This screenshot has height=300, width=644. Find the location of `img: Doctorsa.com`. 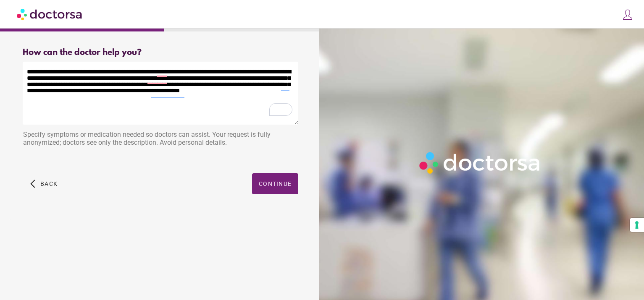

img: Doctorsa.com is located at coordinates (50, 14).